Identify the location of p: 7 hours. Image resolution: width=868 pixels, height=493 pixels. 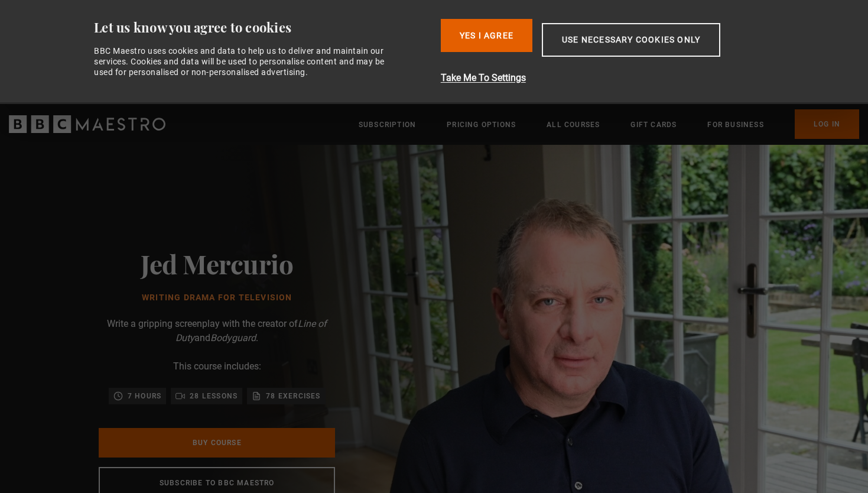
(144, 396).